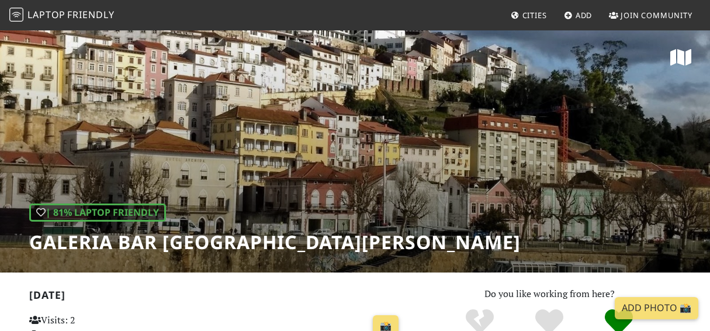  Describe the element at coordinates (46, 15) in the screenshot. I see `span: Laptop` at that location.